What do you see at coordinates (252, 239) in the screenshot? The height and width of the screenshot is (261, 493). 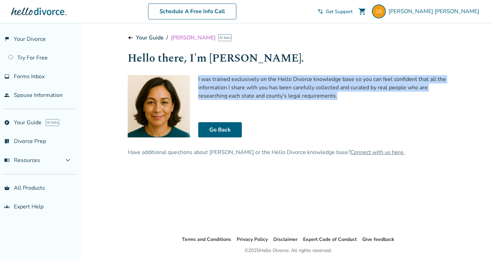 I see `a: Privacy Policy` at bounding box center [252, 239].